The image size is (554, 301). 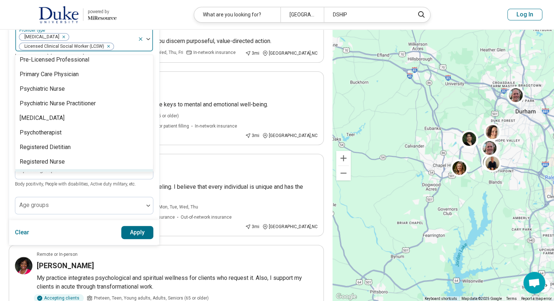 What do you see at coordinates (367, 15) in the screenshot?
I see `div: DSHIP` at bounding box center [367, 15].